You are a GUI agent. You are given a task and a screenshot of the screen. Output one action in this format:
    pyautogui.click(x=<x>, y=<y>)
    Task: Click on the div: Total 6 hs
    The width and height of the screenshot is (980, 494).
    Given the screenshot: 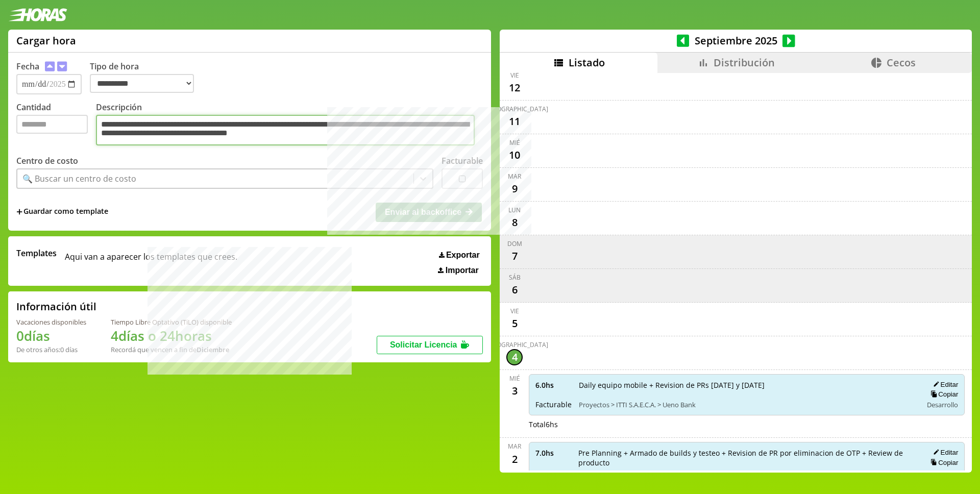 What is the action you would take?
    pyautogui.click(x=747, y=424)
    